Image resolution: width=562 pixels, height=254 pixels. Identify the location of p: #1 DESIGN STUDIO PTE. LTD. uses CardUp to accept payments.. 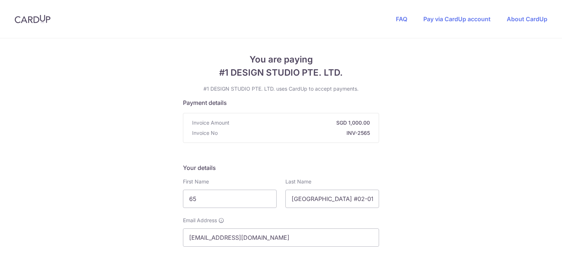
(281, 89).